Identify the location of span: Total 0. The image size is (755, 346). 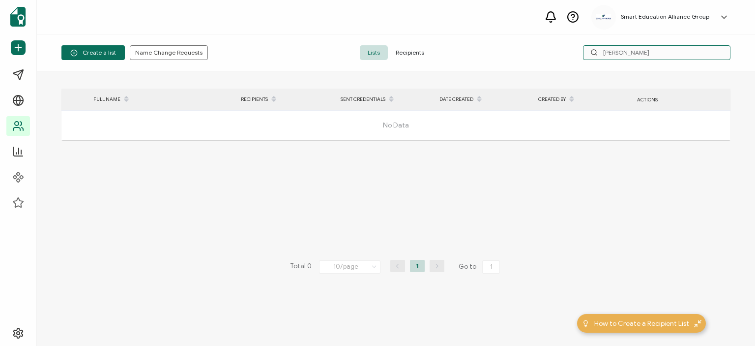
(301, 267).